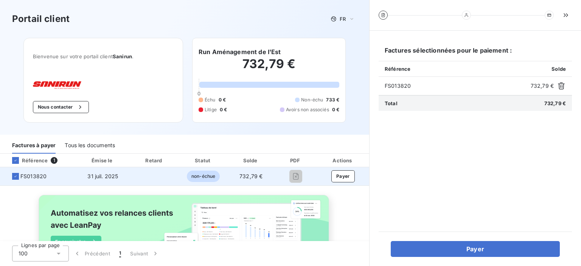  I want to click on h6: Run Aménagement de l'Est, so click(240, 52).